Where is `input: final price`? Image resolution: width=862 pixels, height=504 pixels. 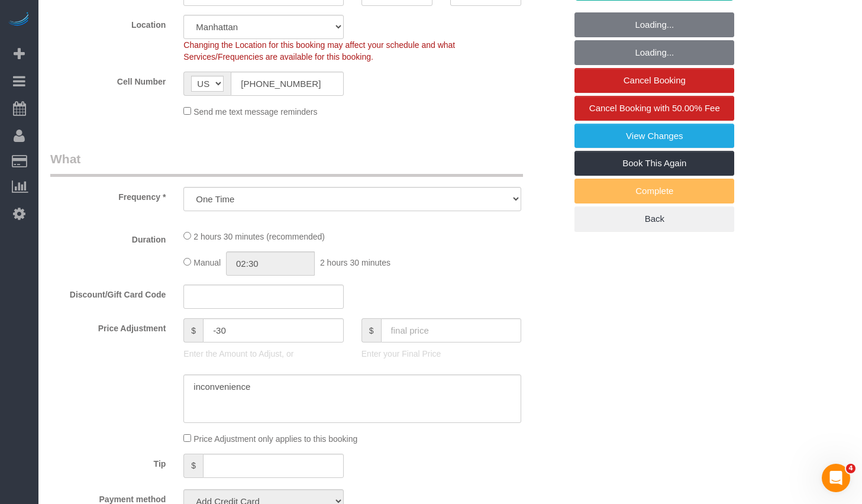
input: final price is located at coordinates (452, 330).